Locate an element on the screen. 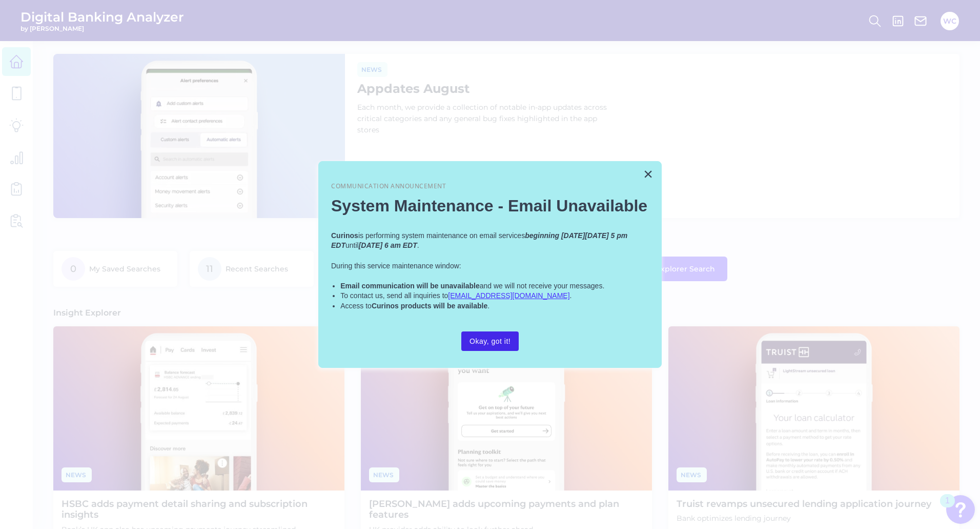  button: Close is located at coordinates (648, 174).